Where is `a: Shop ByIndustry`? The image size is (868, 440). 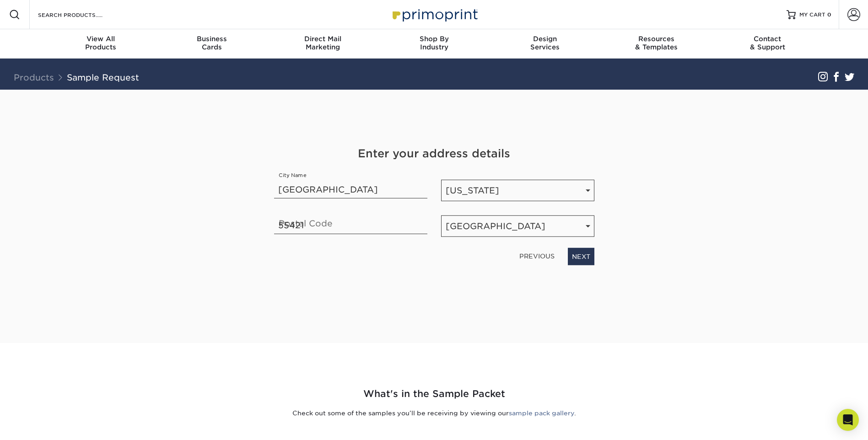
a: Shop ByIndustry is located at coordinates (434, 44).